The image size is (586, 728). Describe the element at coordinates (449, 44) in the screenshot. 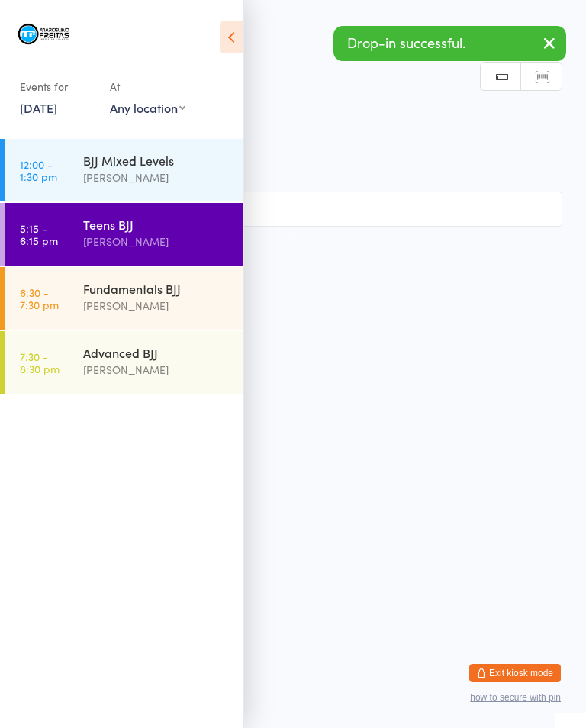

I see `div: Drop-in successful.` at that location.